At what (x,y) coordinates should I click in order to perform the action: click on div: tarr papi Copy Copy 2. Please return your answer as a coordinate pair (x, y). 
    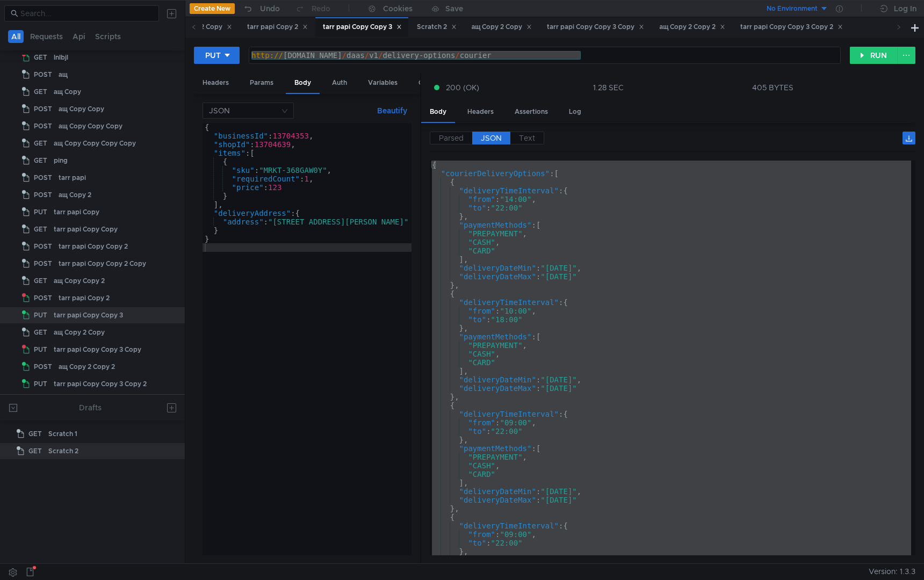
    Looking at the image, I should click on (93, 247).